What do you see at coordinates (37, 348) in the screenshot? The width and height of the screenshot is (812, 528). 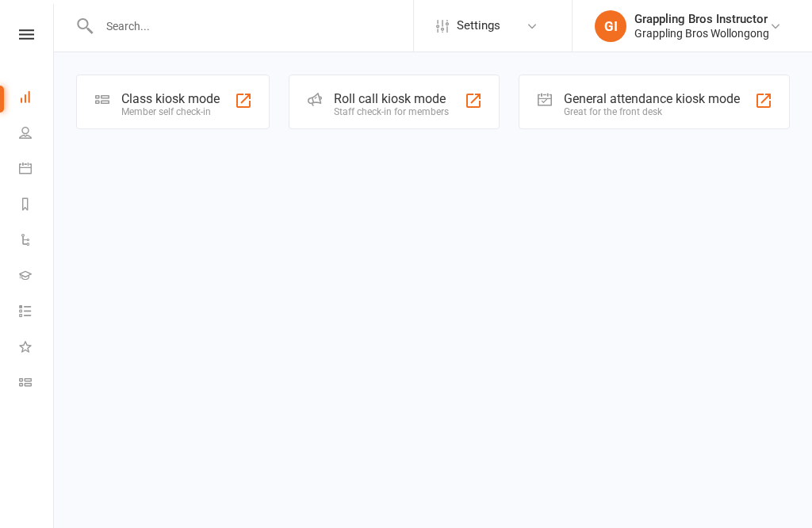 I see `a: What's New` at bounding box center [37, 348].